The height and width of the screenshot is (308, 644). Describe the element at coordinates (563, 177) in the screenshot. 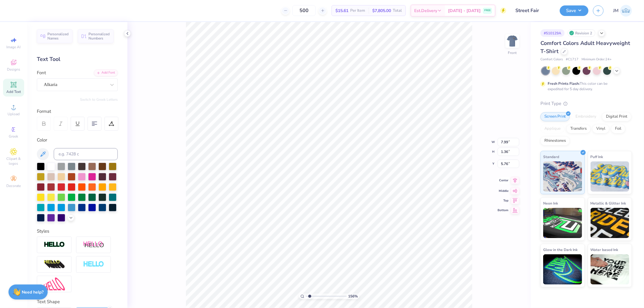

I see `img: Standard` at that location.